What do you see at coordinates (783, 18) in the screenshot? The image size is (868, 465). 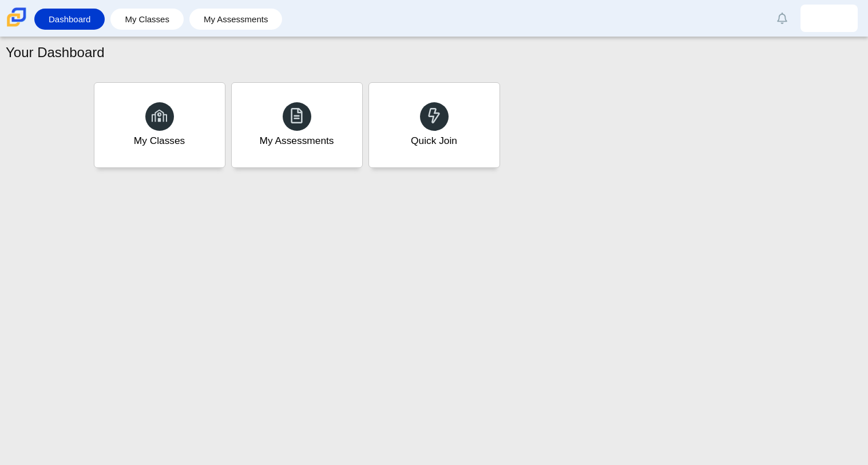 I see `a: Alerts` at bounding box center [783, 18].